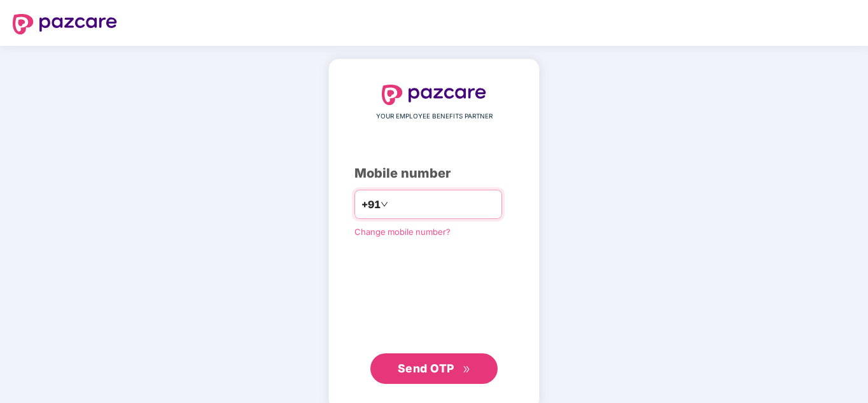  Describe the element at coordinates (434, 173) in the screenshot. I see `div: Mobile number` at that location.